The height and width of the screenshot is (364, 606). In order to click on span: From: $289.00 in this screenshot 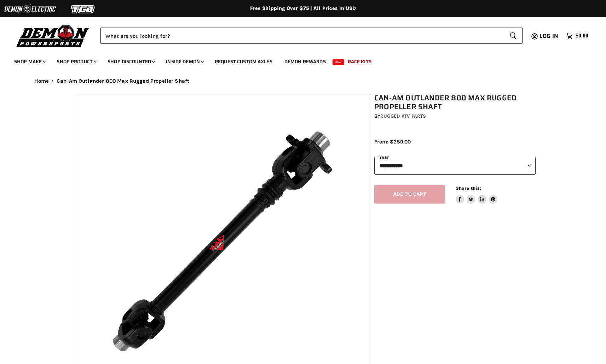, I will do `click(392, 142)`.